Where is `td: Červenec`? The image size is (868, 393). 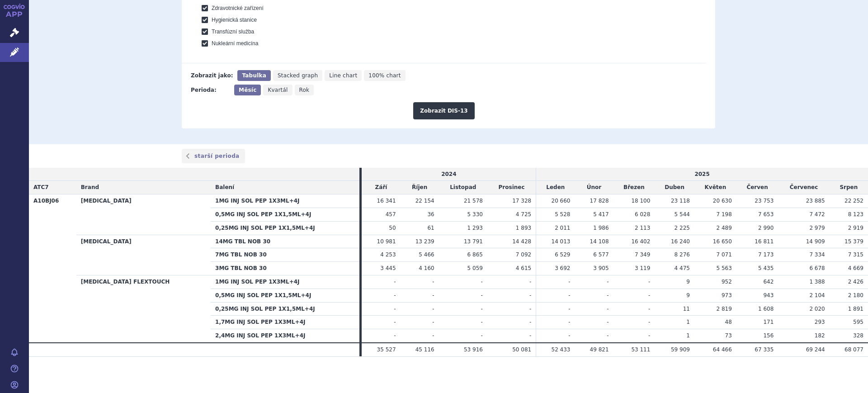
td: Červenec is located at coordinates (803, 188).